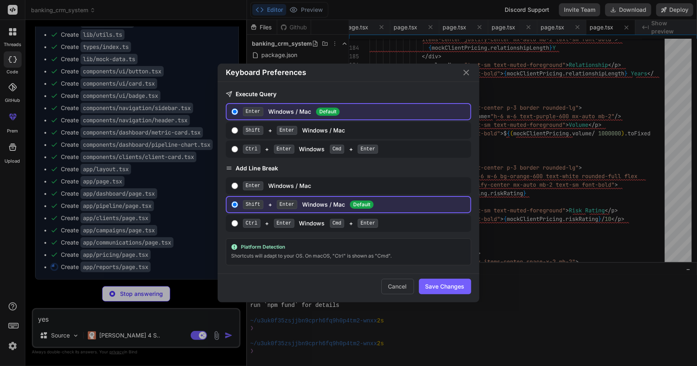 This screenshot has height=366, width=697. I want to click on button: Save Changes, so click(445, 287).